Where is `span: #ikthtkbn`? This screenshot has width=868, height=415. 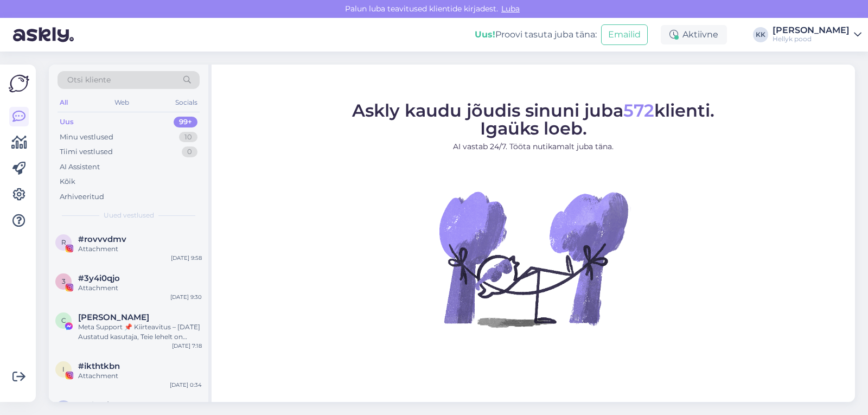 span: #ikthtkbn is located at coordinates (99, 366).